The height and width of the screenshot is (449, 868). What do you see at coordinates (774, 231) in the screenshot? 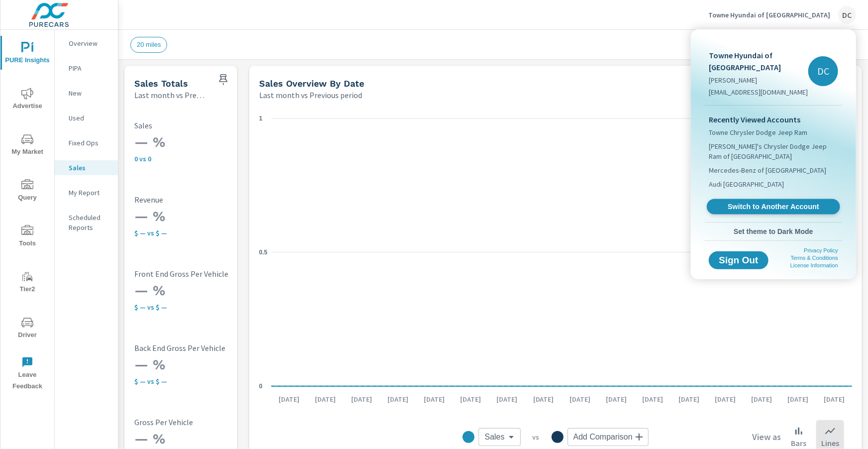
I see `button: Set theme to Dark Mode` at bounding box center [774, 231].